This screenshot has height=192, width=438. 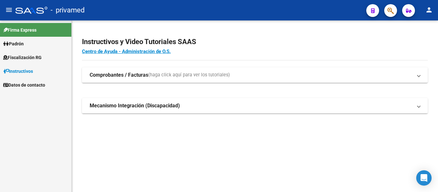 What do you see at coordinates (22, 58) in the screenshot?
I see `span: Fiscalización RG` at bounding box center [22, 58].